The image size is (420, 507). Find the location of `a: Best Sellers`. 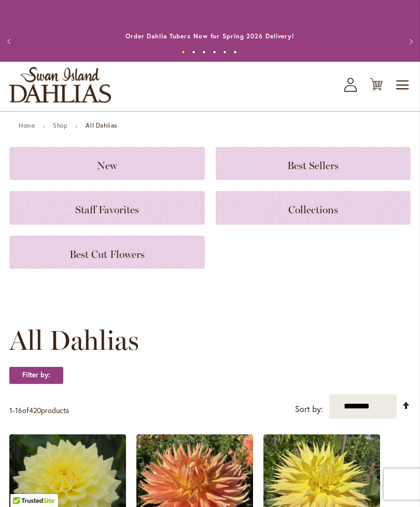

a: Best Sellers is located at coordinates (313, 163).